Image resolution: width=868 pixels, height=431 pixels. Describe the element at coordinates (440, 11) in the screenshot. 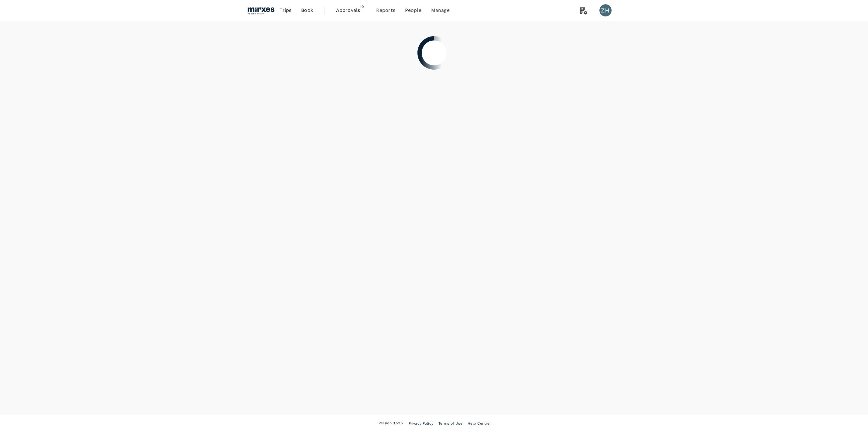

I see `span: Manage` at that location.